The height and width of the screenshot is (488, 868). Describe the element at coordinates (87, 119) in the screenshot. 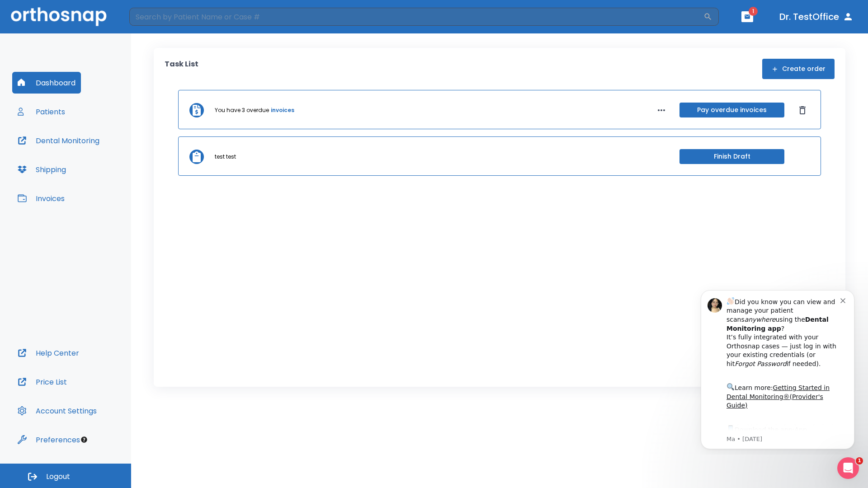

I see `a: (Provider's Guide)` at that location.